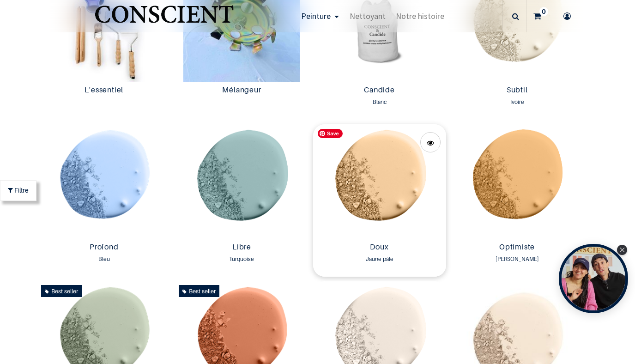 This screenshot has height=364, width=635. Describe the element at coordinates (104, 259) in the screenshot. I see `div: Bleu` at that location.